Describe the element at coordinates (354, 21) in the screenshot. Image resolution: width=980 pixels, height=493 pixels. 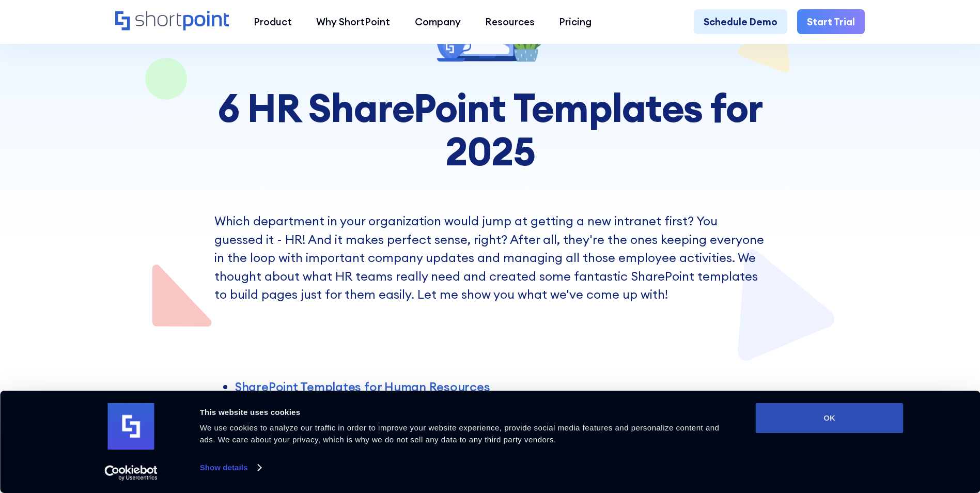
I see `a: Why ShortPoint` at that location.